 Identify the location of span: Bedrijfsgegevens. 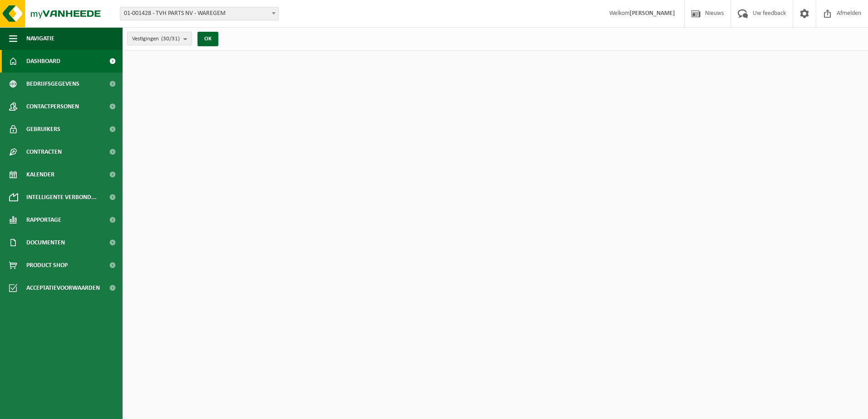
(53, 84).